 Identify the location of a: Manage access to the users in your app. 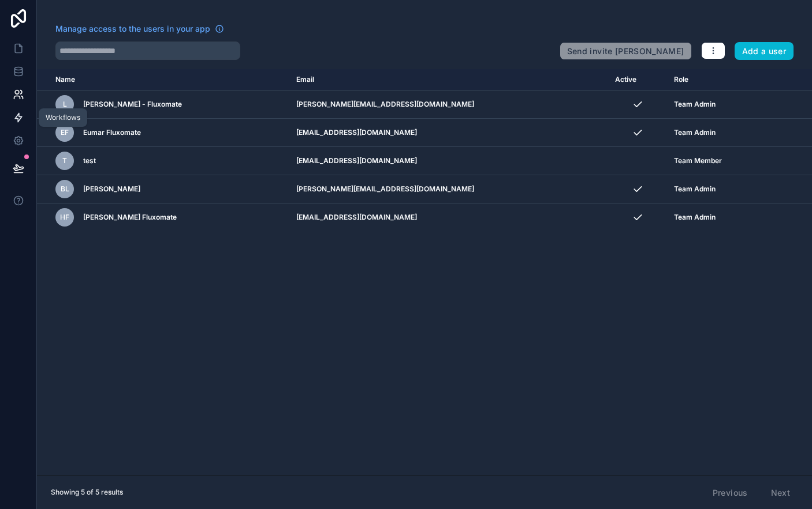
(140, 29).